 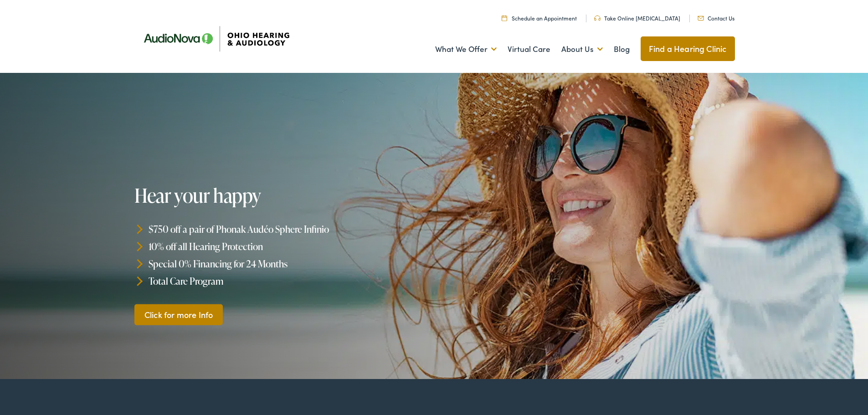 I want to click on a: Contact Us, so click(x=716, y=18).